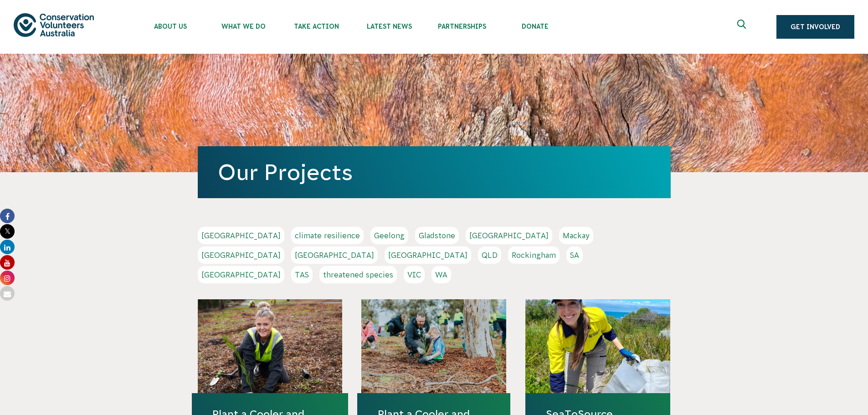 The height and width of the screenshot is (415, 868). What do you see at coordinates (327, 236) in the screenshot?
I see `a: climate resilience` at bounding box center [327, 236].